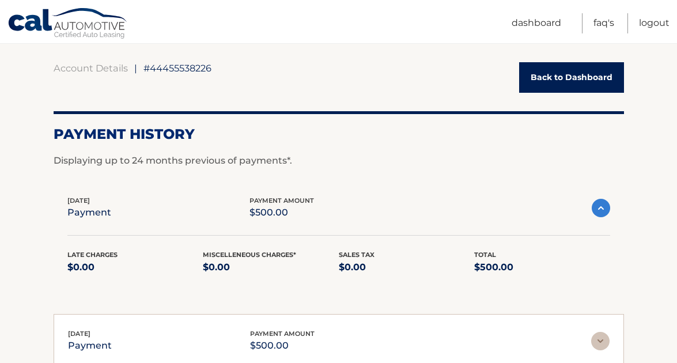 The width and height of the screenshot is (677, 363). Describe the element at coordinates (68, 24) in the screenshot. I see `a: Cal Automotive` at that location.